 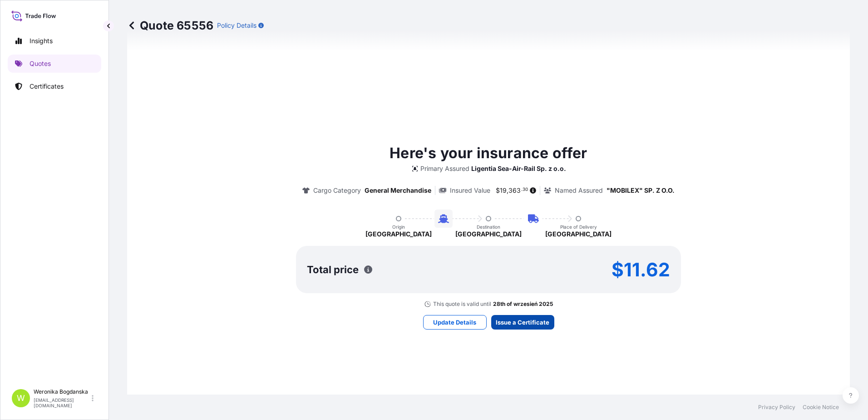 I want to click on a: Quotes, so click(x=54, y=64).